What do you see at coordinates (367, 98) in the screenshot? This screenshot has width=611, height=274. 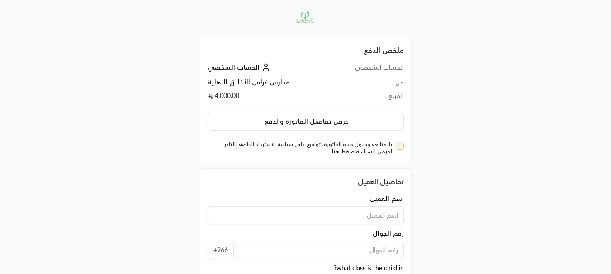 I see `td: المبلغ` at bounding box center [367, 98].